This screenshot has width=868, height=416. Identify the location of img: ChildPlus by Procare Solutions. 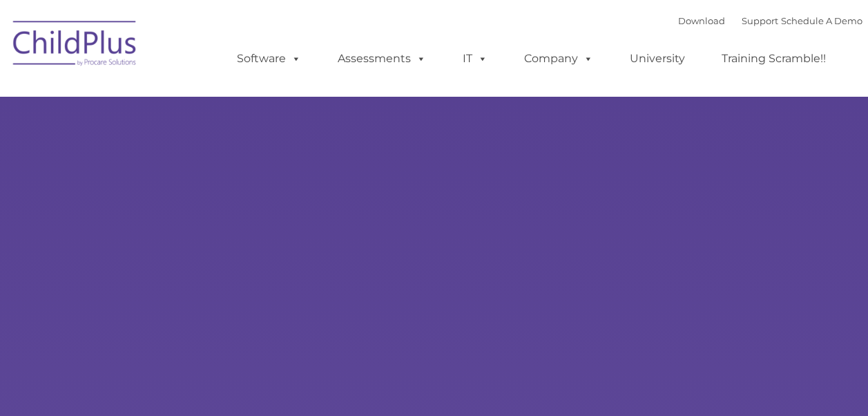
(75, 45).